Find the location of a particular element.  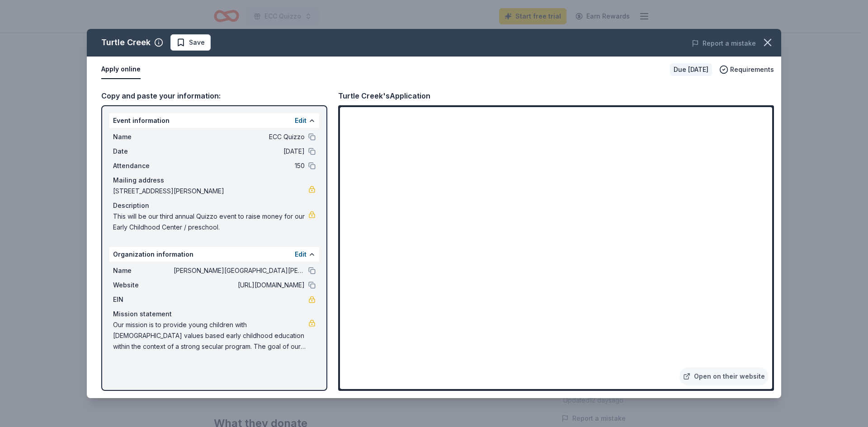

div: Copy and paste your information: is located at coordinates (215, 96).